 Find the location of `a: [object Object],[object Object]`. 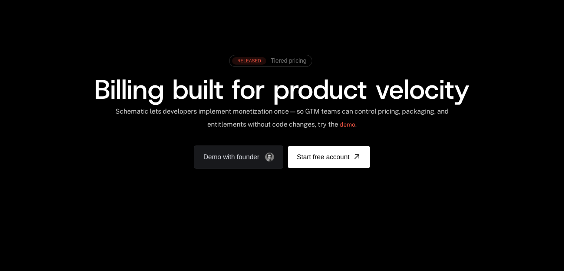

a: [object Object],[object Object] is located at coordinates (269, 61).